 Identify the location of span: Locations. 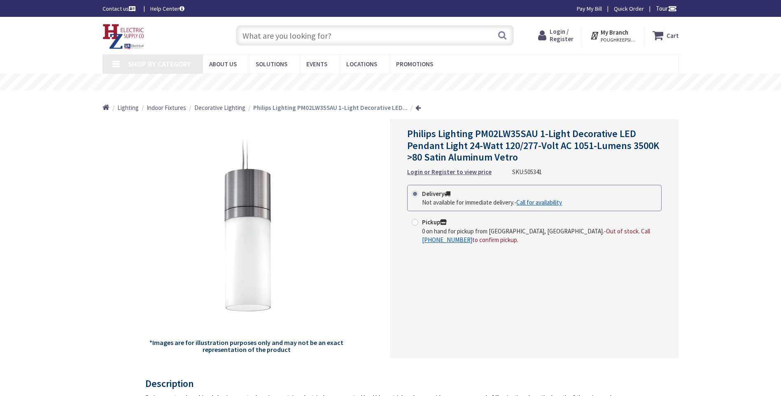
(361, 64).